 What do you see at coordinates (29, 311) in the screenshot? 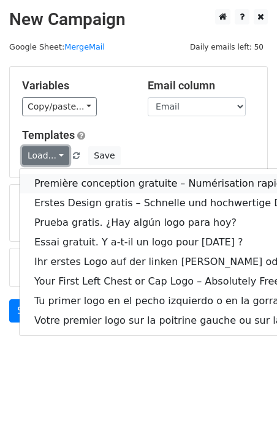
I see `a: Send` at bounding box center [29, 311].